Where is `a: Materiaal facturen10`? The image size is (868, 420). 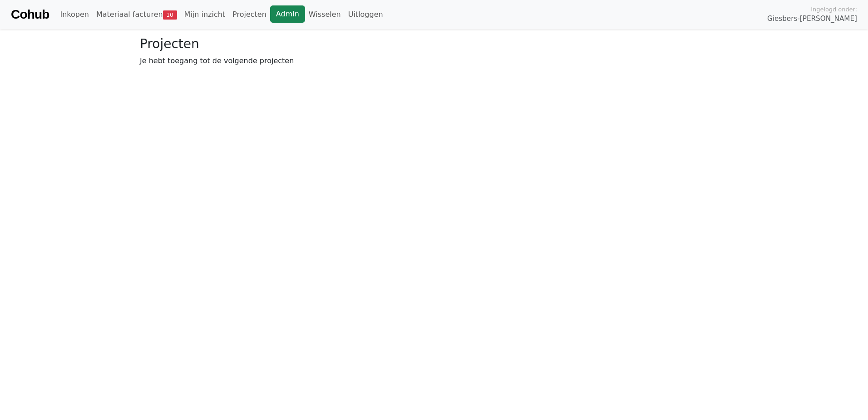
a: Materiaal facturen10 is located at coordinates (137, 15).